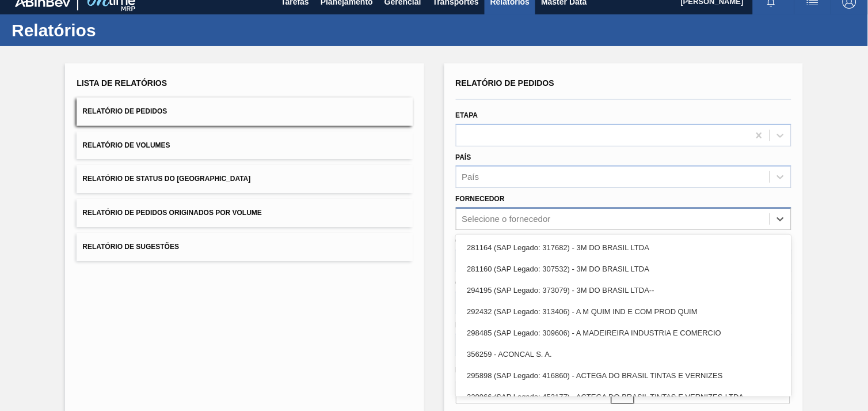 This screenshot has height=411, width=868. What do you see at coordinates (244, 111) in the screenshot?
I see `button: Relatório de Pedidos` at bounding box center [244, 111].